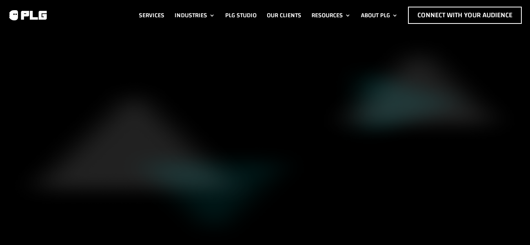 The image size is (530, 245). What do you see at coordinates (284, 15) in the screenshot?
I see `a: Our Clients` at bounding box center [284, 15].